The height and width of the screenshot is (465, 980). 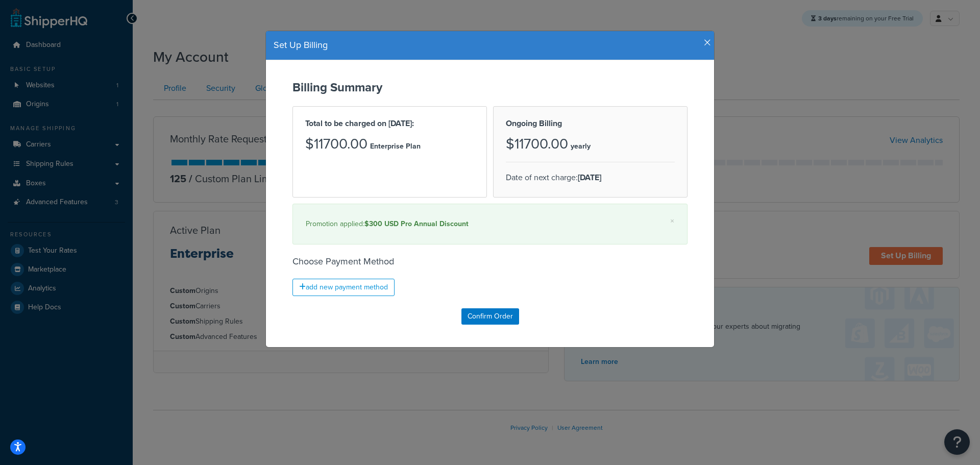 I want to click on h4: Set Up Billing, so click(x=490, y=45).